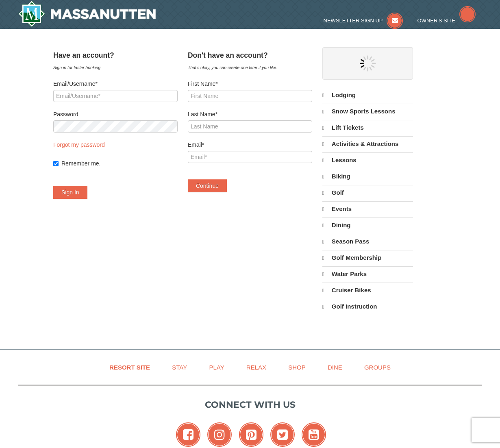  What do you see at coordinates (115, 84) in the screenshot?
I see `label: Email/Username*` at bounding box center [115, 84].